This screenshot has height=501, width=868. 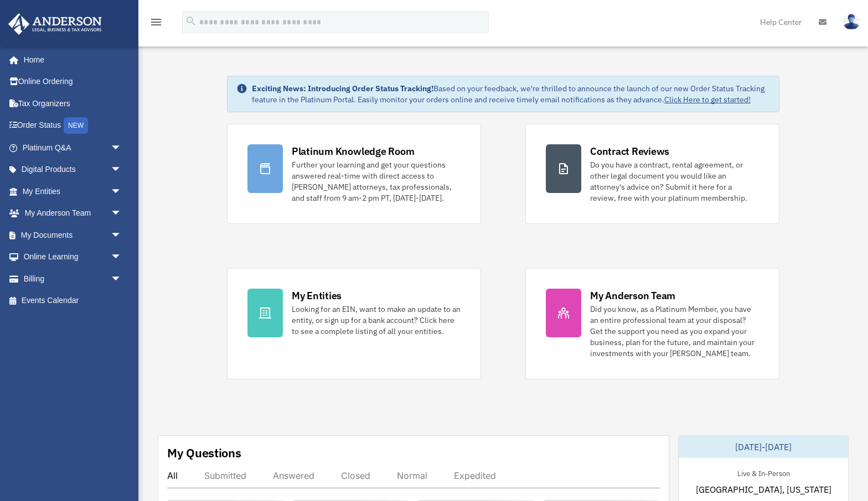 What do you see at coordinates (763, 473) in the screenshot?
I see `div: Live & In-Person` at bounding box center [763, 473].